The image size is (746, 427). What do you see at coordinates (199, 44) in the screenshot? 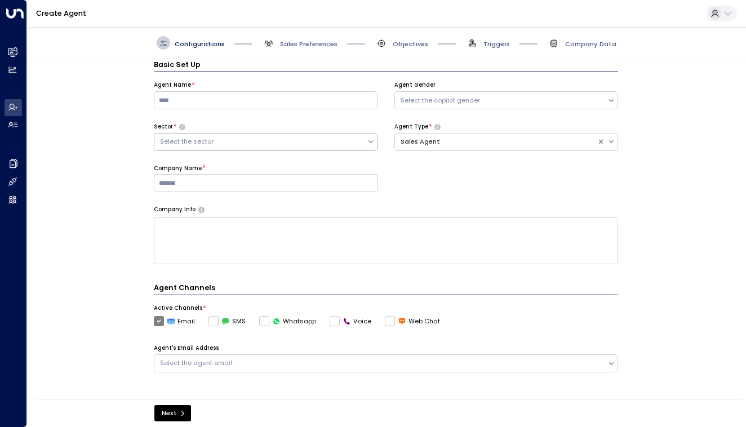
I see `span: Configurations` at bounding box center [199, 44].